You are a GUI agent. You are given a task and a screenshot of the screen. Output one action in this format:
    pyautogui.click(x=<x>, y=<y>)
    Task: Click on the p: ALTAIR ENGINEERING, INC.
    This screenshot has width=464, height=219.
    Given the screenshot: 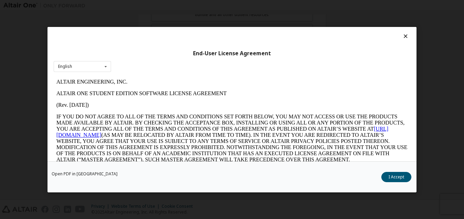 What is the action you would take?
    pyautogui.click(x=178, y=6)
    